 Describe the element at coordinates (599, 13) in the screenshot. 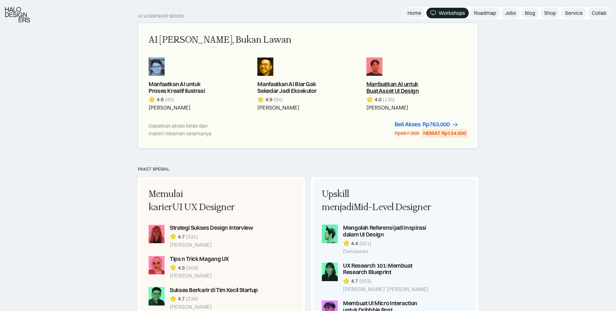

I see `div: Collab` at that location.